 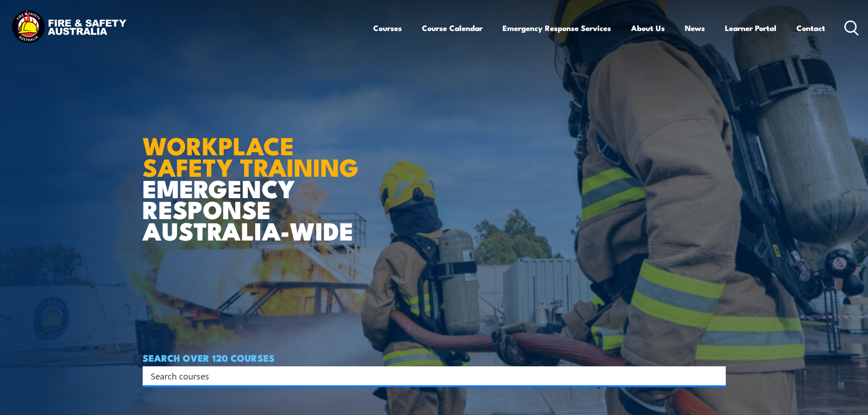 What do you see at coordinates (811, 28) in the screenshot?
I see `a: Contact` at bounding box center [811, 28].